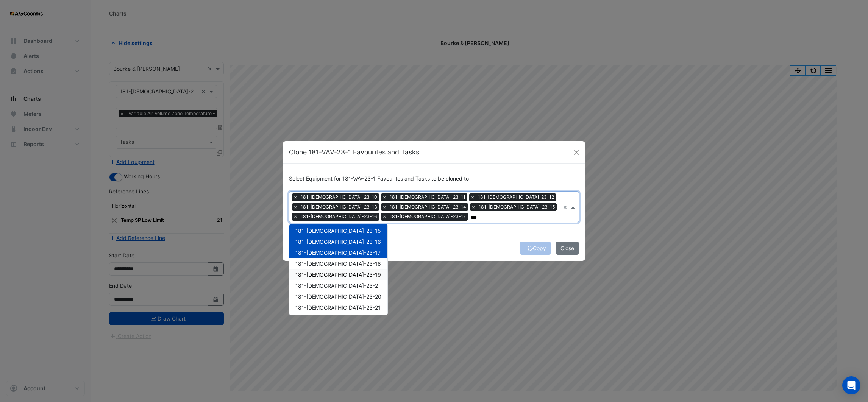 The width and height of the screenshot is (868, 402). I want to click on h6: Select Equipment for 181-VAV-23-1 Favourites and Tasks to be cloned to, so click(434, 179).